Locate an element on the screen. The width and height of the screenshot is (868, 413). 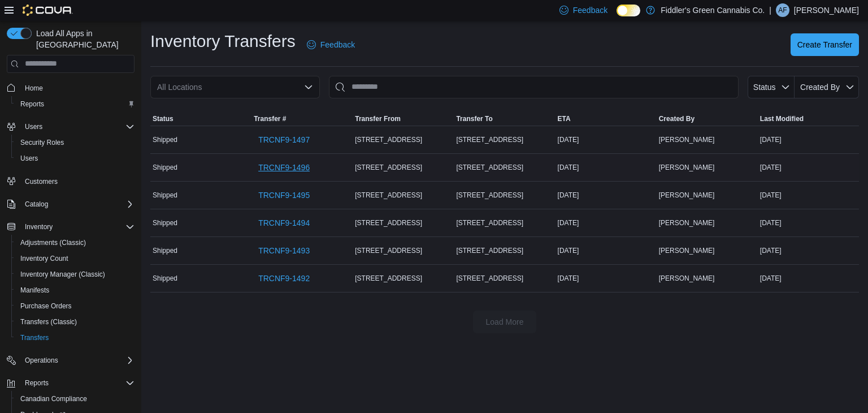
a: Feedback is located at coordinates (331, 45).